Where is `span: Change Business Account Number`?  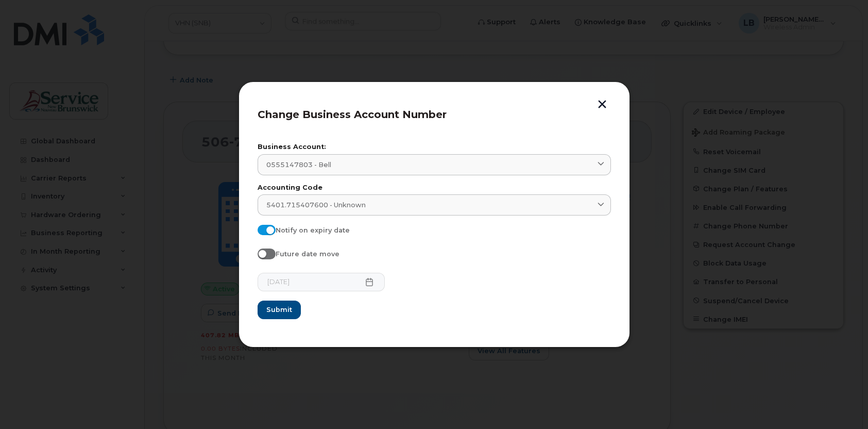
span: Change Business Account Number is located at coordinates (352, 115).